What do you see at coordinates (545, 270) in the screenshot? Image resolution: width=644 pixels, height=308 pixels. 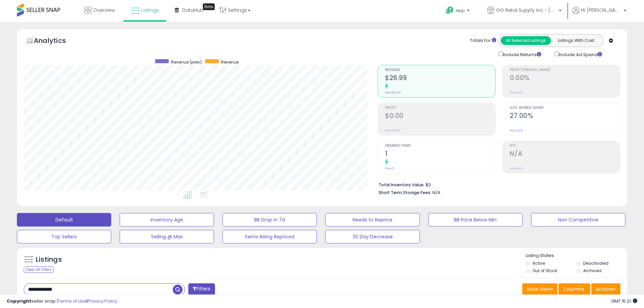 I see `label: Out of Stock` at bounding box center [545, 270].